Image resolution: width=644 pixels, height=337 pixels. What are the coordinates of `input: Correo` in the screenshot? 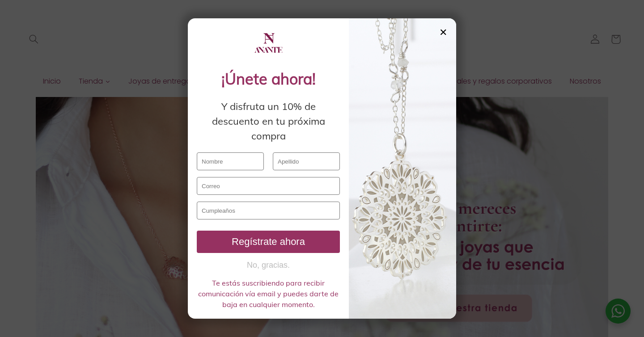 It's located at (268, 186).